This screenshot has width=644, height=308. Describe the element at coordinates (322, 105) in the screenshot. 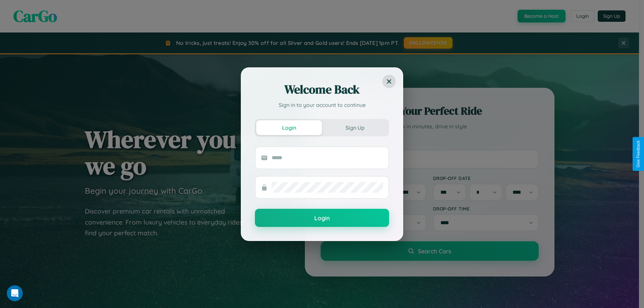

I see `p: Sign in to your account to continue` at that location.